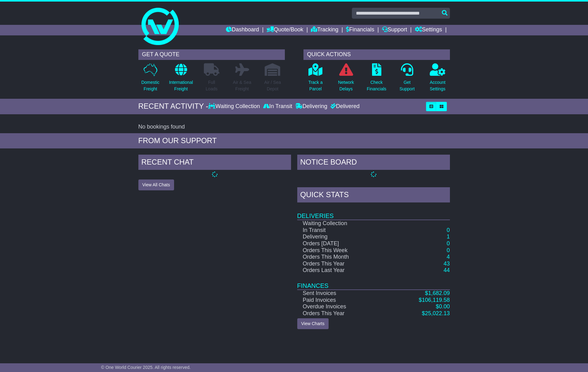 Image resolution: width=588 pixels, height=372 pixels. I want to click on td: Delivering, so click(342, 237).